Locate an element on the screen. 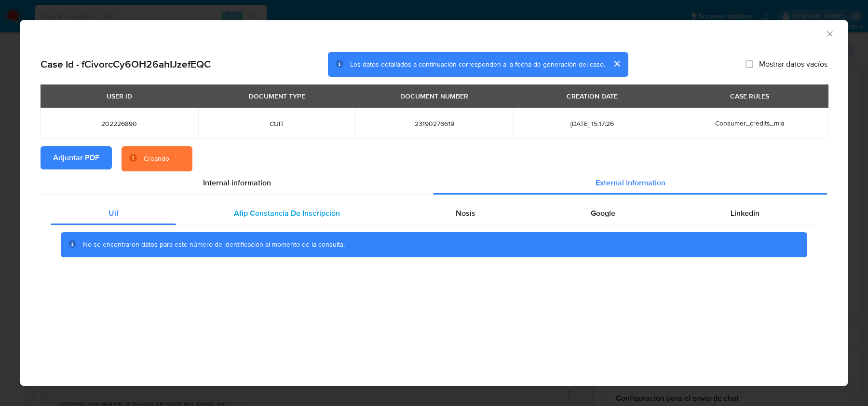 This screenshot has width=868, height=406. div: Creando is located at coordinates (156, 158).